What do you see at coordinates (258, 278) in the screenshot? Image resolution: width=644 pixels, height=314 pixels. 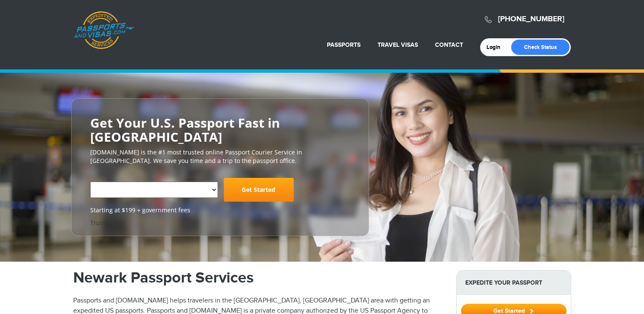 I see `h1: Newark Passport Services` at bounding box center [258, 278].